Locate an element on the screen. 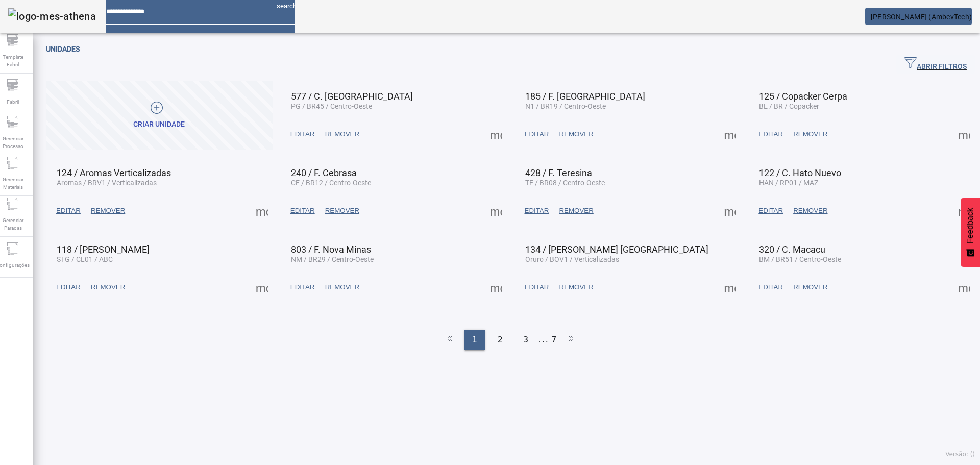 The height and width of the screenshot is (465, 980). span: N1 / BR19 / Centro-Oeste is located at coordinates (565, 106).